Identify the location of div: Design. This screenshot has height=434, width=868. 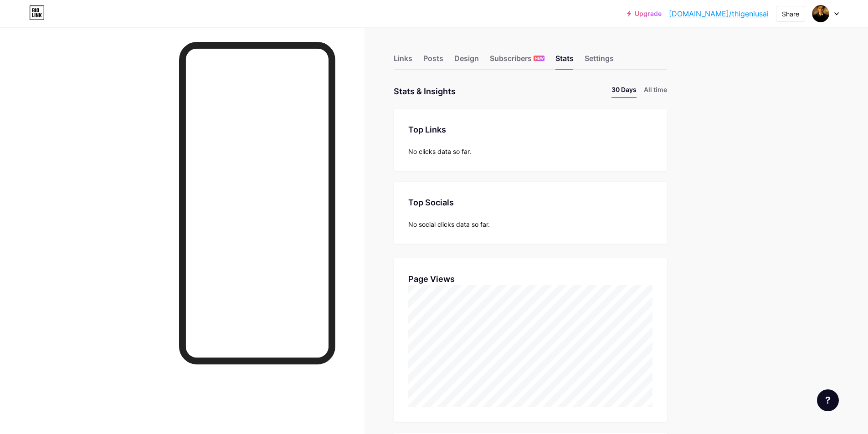
(466, 61).